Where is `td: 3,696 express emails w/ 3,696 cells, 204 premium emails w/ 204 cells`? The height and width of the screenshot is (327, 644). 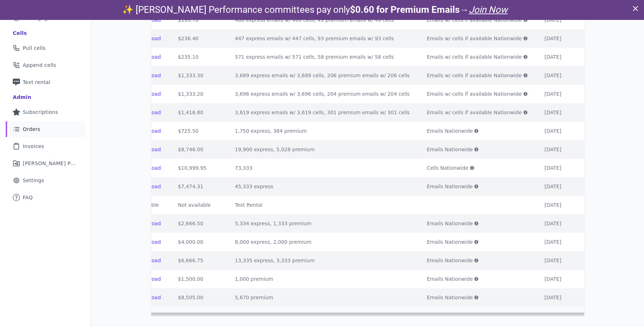 td: 3,696 express emails w/ 3,696 cells, 204 premium emails w/ 204 cells is located at coordinates (322, 94).